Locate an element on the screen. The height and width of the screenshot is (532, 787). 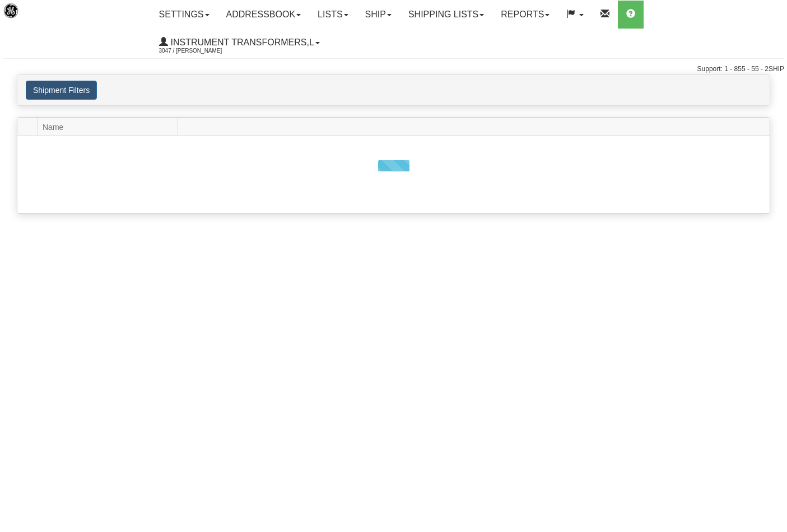
a: Lists is located at coordinates (333, 15).